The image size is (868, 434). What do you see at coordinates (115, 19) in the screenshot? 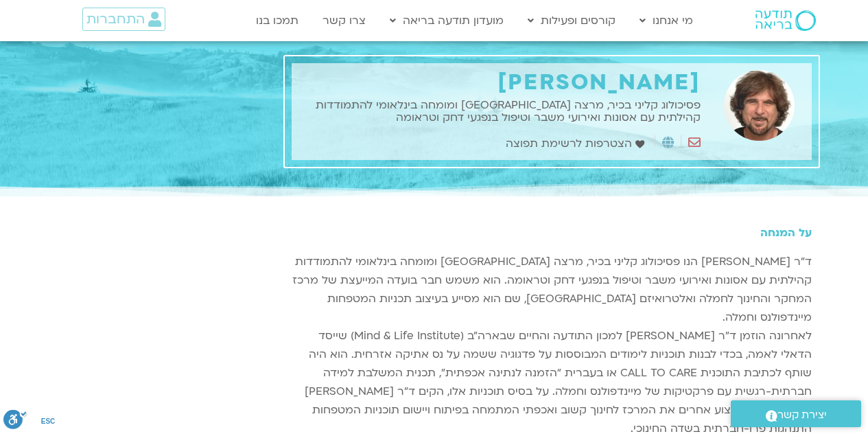
I see `span: התחברות` at bounding box center [115, 19].